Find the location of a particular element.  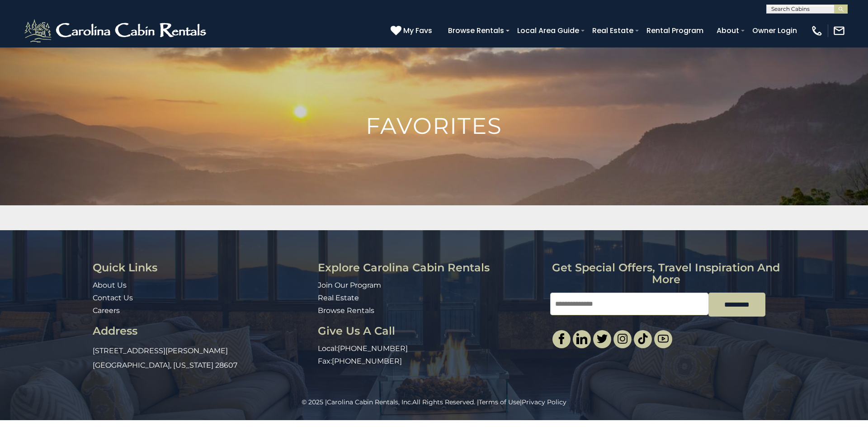

img: facebook-single.svg is located at coordinates (561, 338).